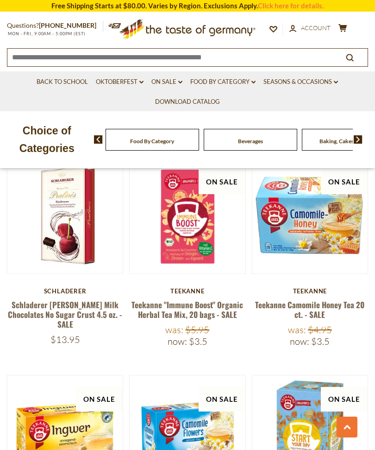 This screenshot has width=375, height=450. I want to click on img: previous arrow, so click(98, 139).